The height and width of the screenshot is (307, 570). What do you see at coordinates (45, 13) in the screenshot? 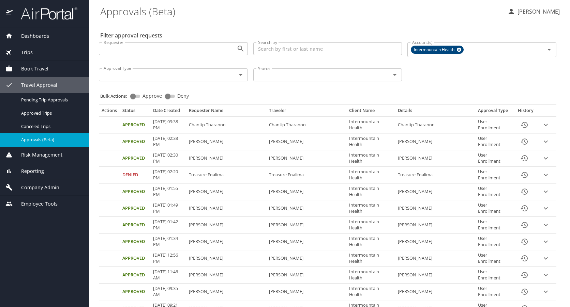
I see `img: airportal-logo.png` at bounding box center [45, 13].